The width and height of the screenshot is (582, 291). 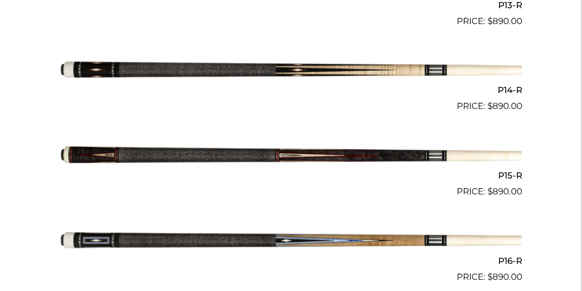 I want to click on a: P16-R $890.00, so click(x=291, y=243).